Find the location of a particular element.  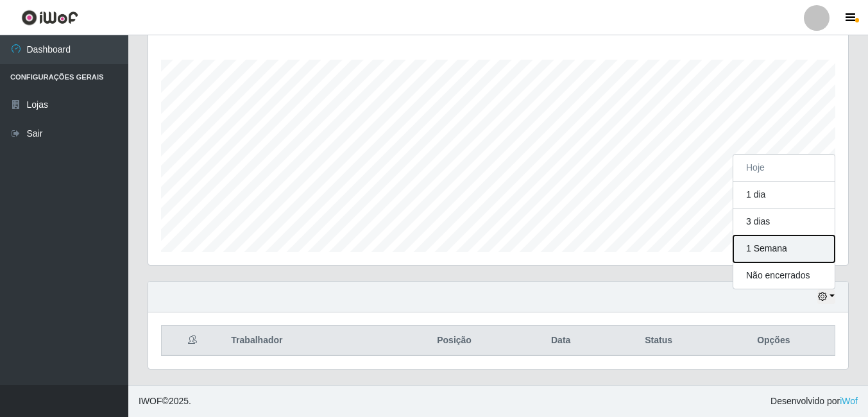

th: Posição is located at coordinates (454, 340).